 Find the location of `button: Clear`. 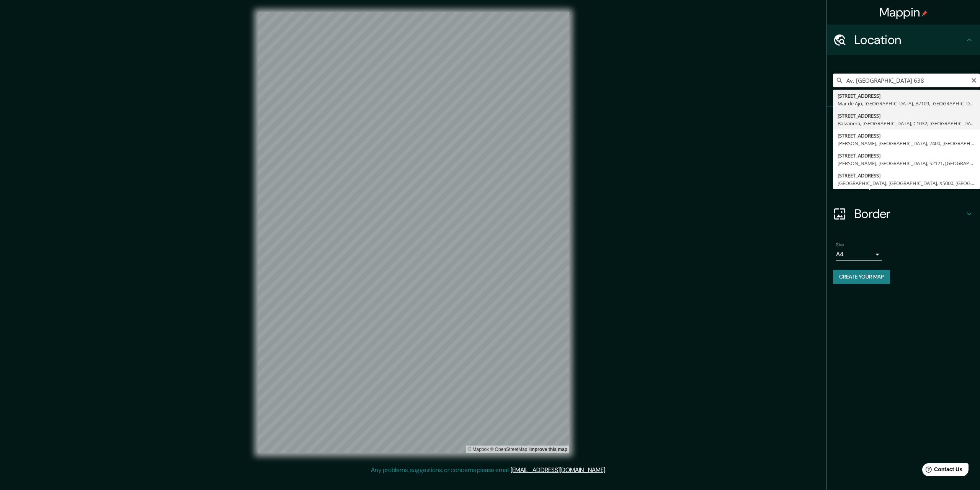

button: Clear is located at coordinates (974, 80).